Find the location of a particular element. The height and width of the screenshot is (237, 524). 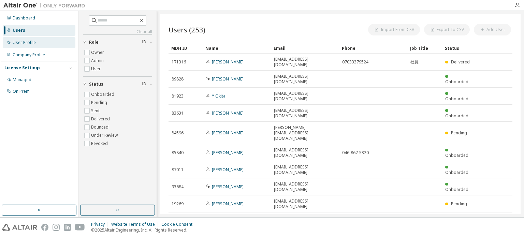

div: Email is located at coordinates (305, 48).